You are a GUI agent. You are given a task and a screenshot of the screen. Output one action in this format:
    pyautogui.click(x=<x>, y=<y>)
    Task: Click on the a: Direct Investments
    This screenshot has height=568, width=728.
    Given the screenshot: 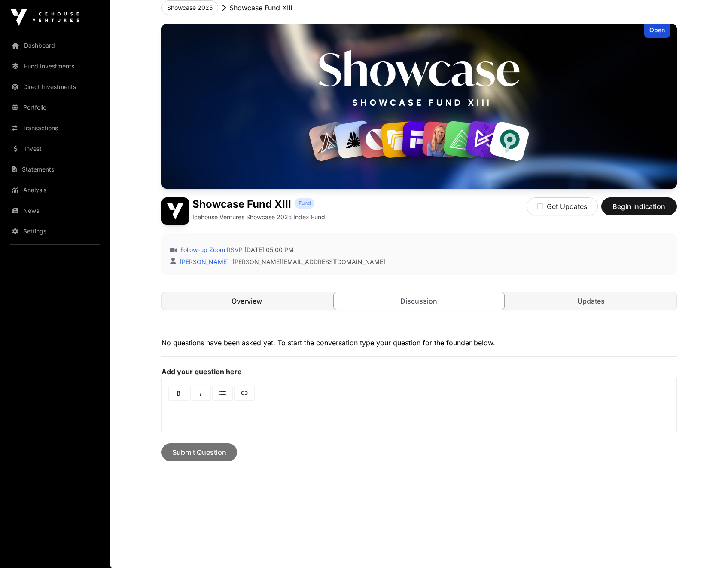 What is the action you would take?
    pyautogui.click(x=55, y=87)
    